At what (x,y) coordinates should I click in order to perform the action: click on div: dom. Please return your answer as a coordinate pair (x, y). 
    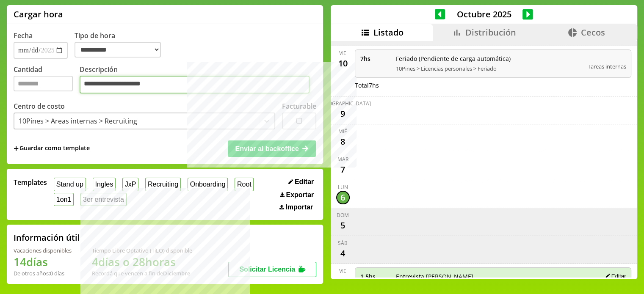
    Looking at the image, I should click on (343, 215).